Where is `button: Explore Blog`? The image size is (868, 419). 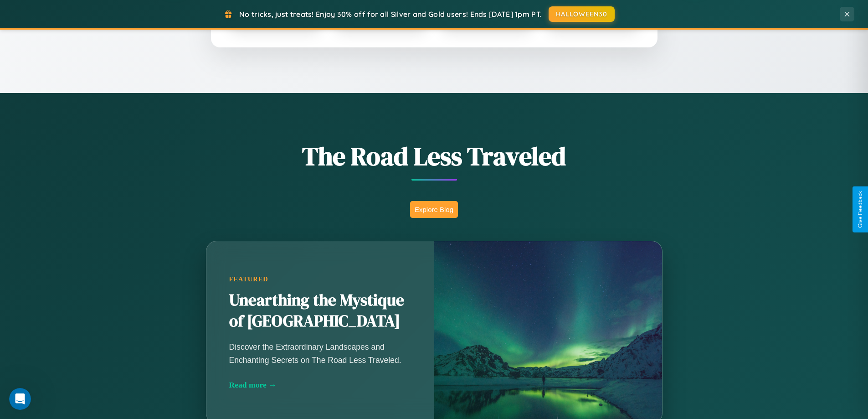 button: Explore Blog is located at coordinates (434, 210).